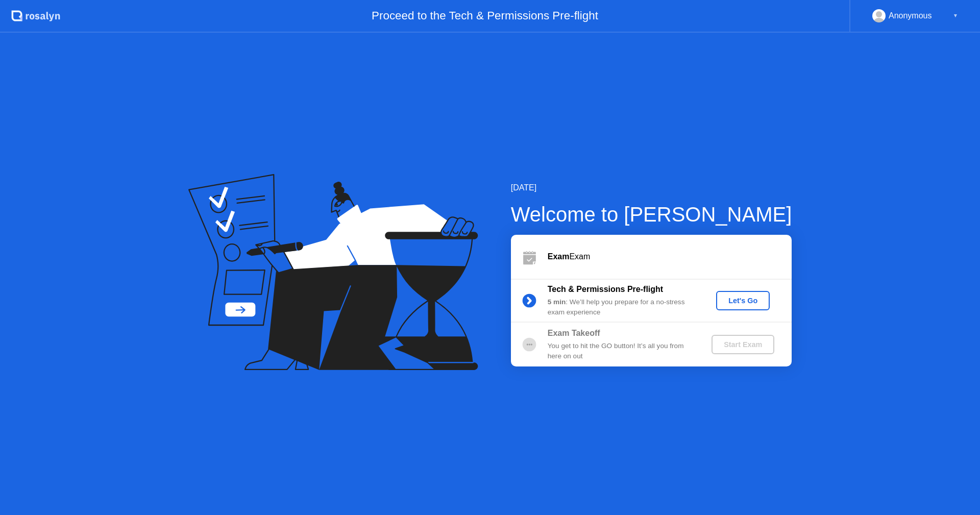 Image resolution: width=980 pixels, height=515 pixels. Describe the element at coordinates (621, 307) in the screenshot. I see `div: : We’ll help you prepare for a no-stress exam experience` at that location.